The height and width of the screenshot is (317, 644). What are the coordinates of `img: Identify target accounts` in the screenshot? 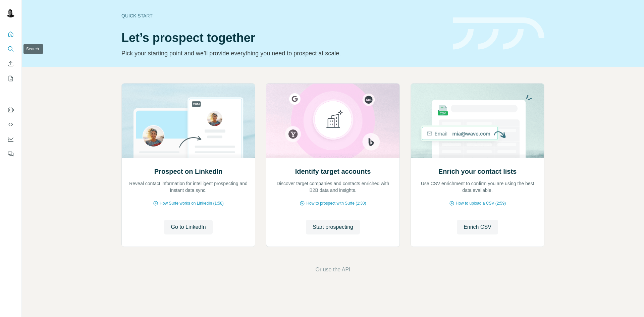 It's located at (333, 121).